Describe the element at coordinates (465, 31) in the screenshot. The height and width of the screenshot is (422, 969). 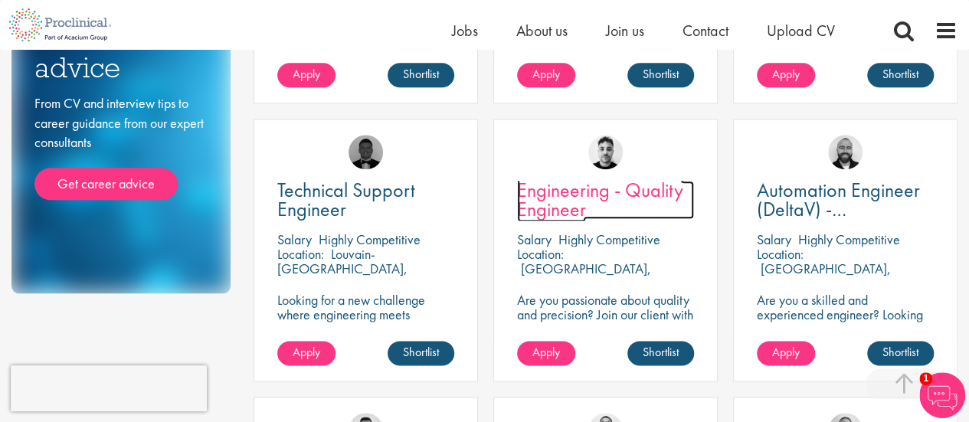
I see `a: Jobs` at that location.